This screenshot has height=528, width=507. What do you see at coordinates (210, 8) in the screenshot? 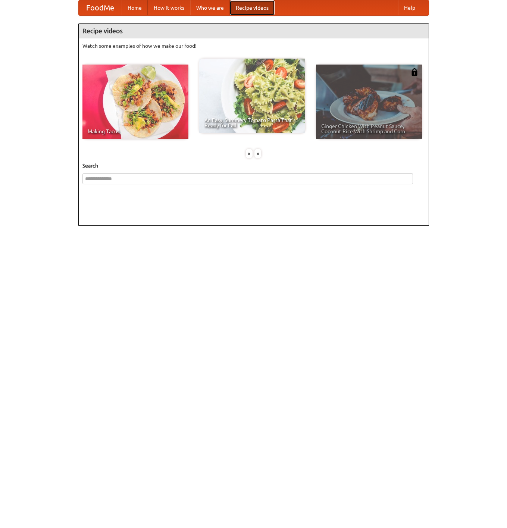
I see `a: Who we are` at bounding box center [210, 8].